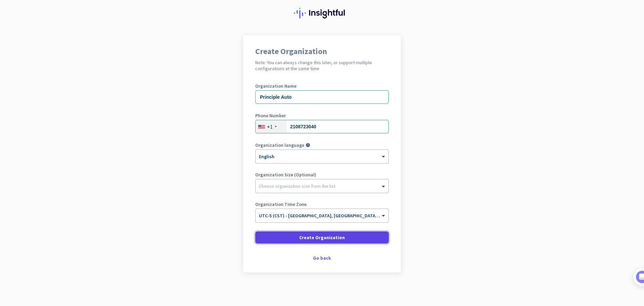 The height and width of the screenshot is (306, 644). I want to click on input: 201-555-0123, so click(322, 126).